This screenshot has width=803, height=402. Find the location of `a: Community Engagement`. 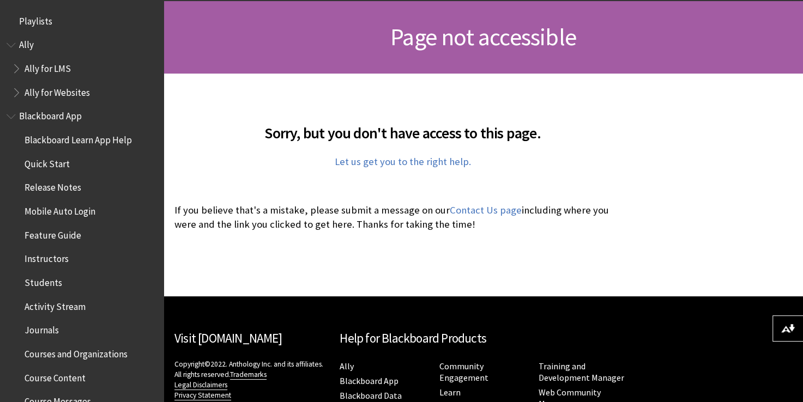

a: Community Engagement is located at coordinates (463, 372).